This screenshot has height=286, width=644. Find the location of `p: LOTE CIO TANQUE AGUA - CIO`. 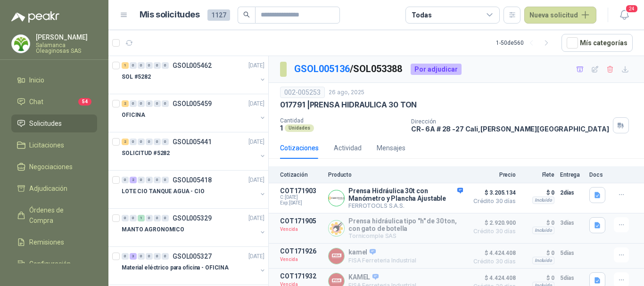

p: LOTE CIO TANQUE AGUA - CIO is located at coordinates (163, 191).